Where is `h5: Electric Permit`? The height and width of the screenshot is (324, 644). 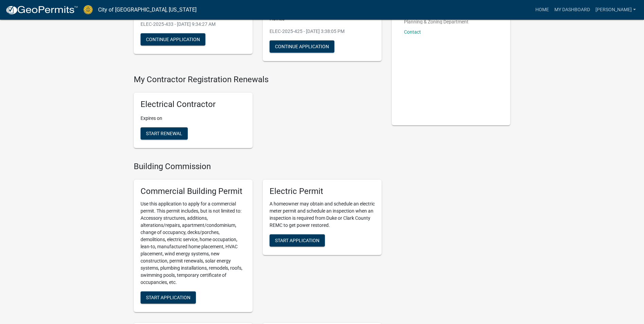 h5: Electric Permit is located at coordinates (322, 191).